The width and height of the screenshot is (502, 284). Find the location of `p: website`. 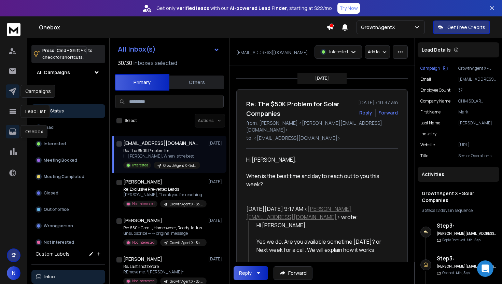

p: website is located at coordinates (427, 145).